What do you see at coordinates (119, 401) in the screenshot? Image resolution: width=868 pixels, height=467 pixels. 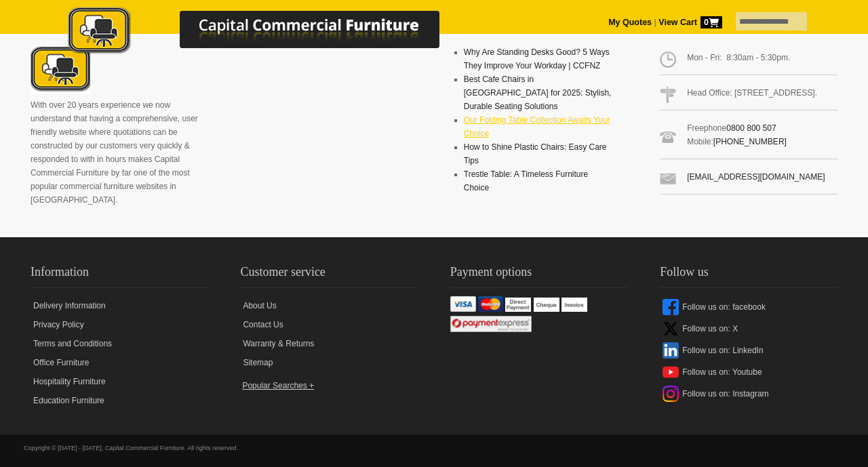 I see `a: Education Furniture` at bounding box center [119, 401].